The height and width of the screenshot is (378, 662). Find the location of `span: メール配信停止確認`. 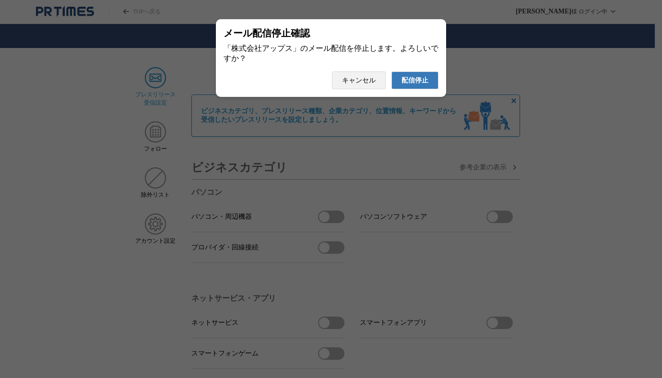

span: メール配信停止確認 is located at coordinates (267, 33).